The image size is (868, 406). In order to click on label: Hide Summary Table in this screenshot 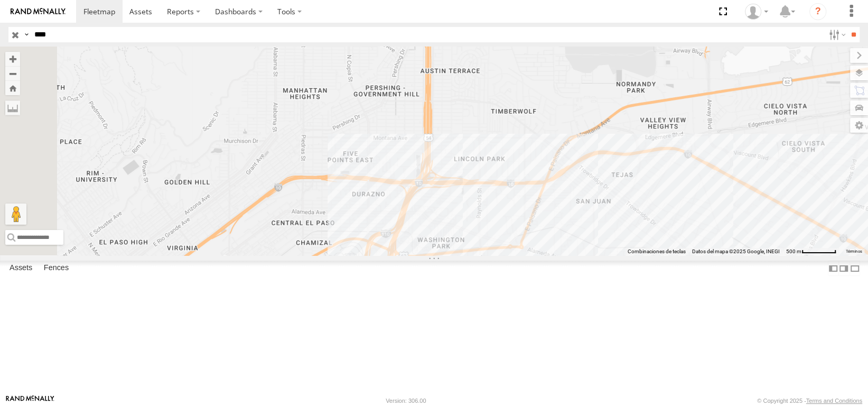, I will do `click(855, 268)`.